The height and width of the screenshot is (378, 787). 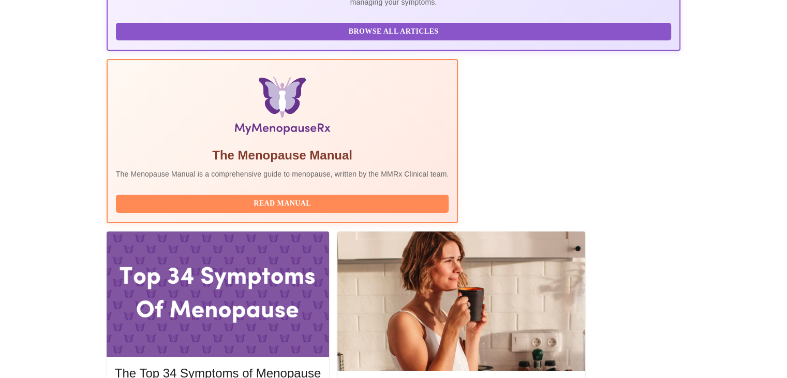 What do you see at coordinates (282, 203) in the screenshot?
I see `button: Read Manual` at bounding box center [282, 203].